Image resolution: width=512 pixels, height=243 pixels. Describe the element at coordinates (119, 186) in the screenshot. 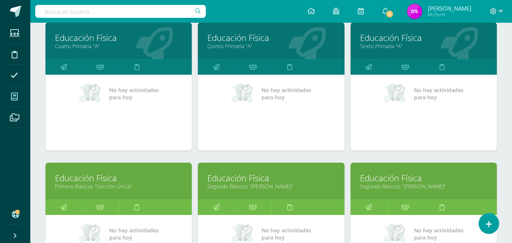

I see `a: Primero Básicos "Sección Única"` at that location.